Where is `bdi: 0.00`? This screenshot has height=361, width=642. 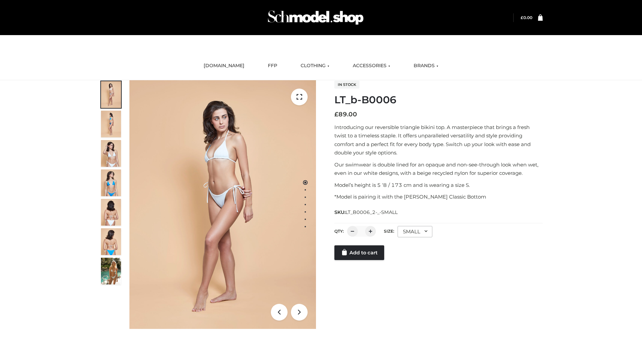 bdi: 0.00 is located at coordinates (527, 17).